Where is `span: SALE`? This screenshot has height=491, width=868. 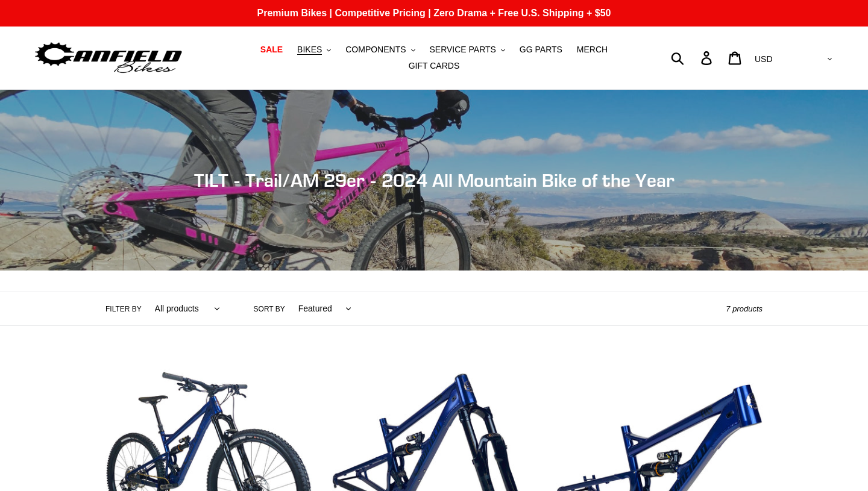 span: SALE is located at coordinates (271, 49).